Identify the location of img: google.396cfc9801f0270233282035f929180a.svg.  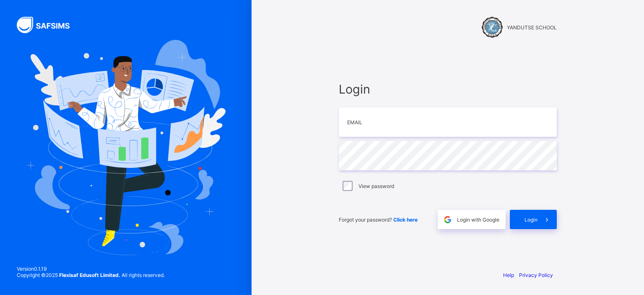
(447, 219).